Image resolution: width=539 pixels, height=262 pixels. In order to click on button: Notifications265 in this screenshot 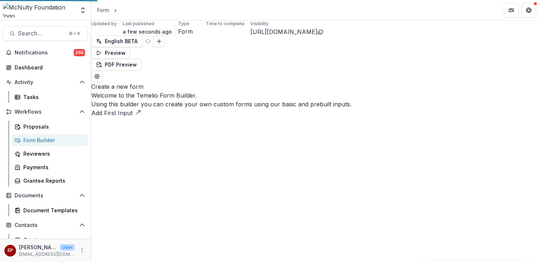, I will do `click(45, 53)`.